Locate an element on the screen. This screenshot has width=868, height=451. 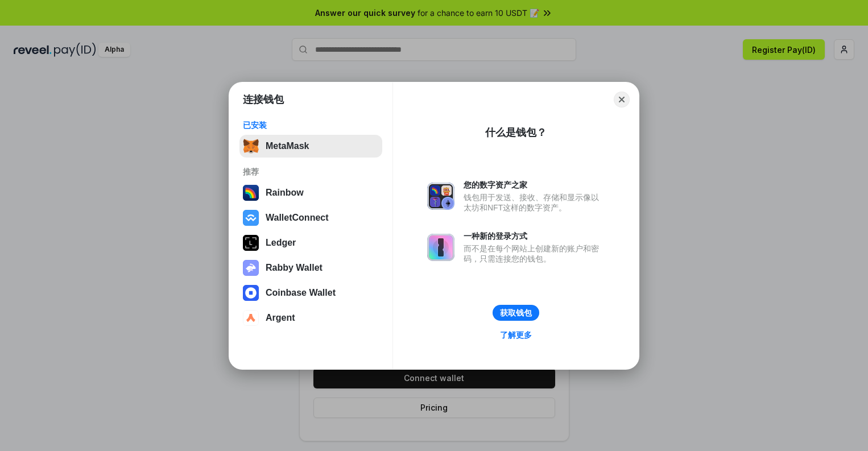
div: Ledger is located at coordinates (280, 243).